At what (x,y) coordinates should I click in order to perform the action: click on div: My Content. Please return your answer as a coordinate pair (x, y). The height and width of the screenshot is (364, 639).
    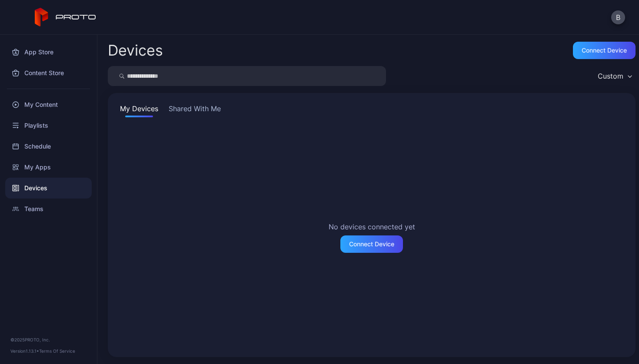
    Looking at the image, I should click on (48, 105).